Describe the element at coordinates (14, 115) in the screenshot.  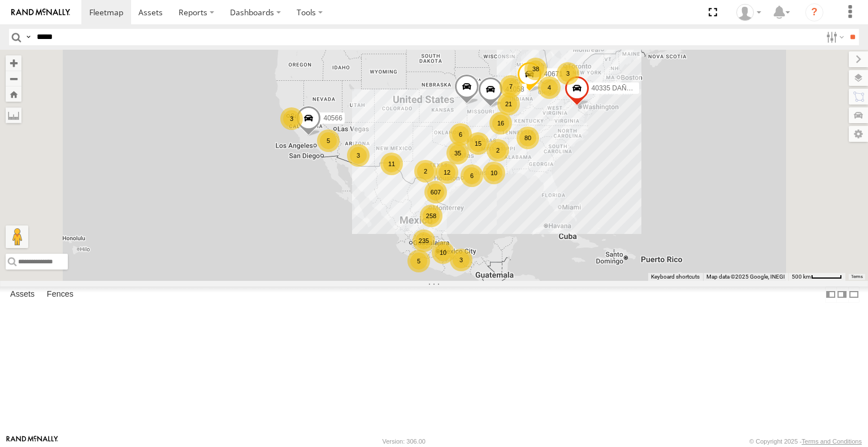
I see `label: Measure` at that location.